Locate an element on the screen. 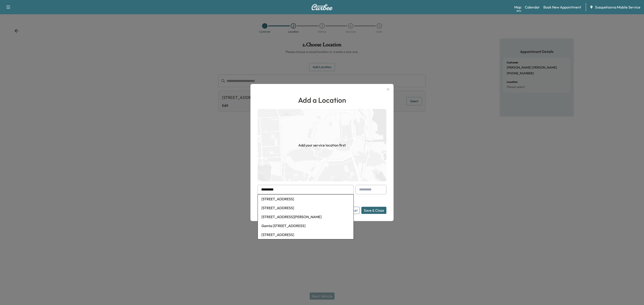  img: empty-map-CL6vilOE.png is located at coordinates (322, 145).